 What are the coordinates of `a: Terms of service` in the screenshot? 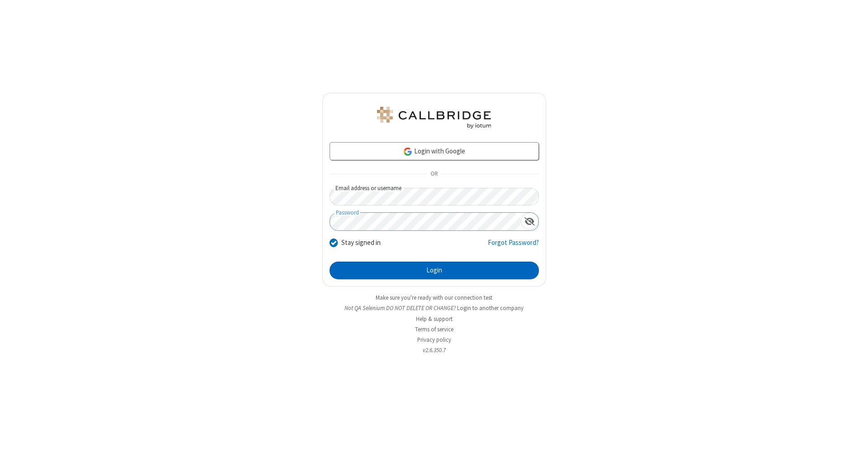 It's located at (434, 329).